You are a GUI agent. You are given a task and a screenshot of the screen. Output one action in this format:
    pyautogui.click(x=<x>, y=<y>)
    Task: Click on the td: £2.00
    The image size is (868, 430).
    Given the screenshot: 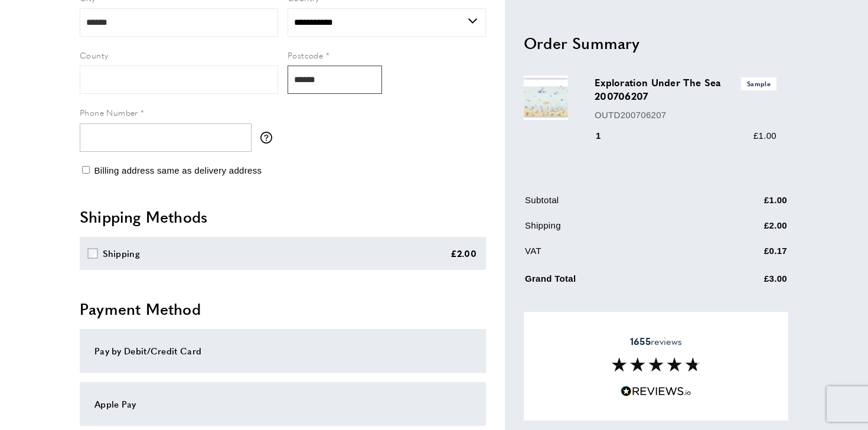 What is the action you would take?
    pyautogui.click(x=746, y=229)
    